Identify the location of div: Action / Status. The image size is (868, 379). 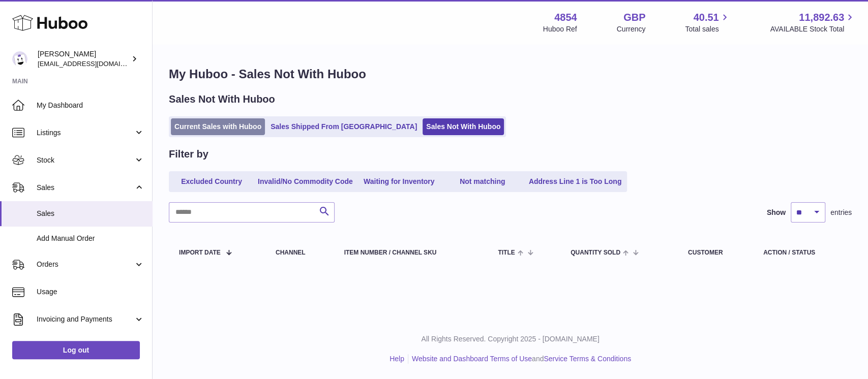
(802, 253).